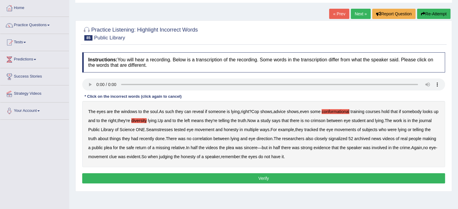 The height and width of the screenshot is (209, 458). I want to click on span: 85, so click(88, 38).